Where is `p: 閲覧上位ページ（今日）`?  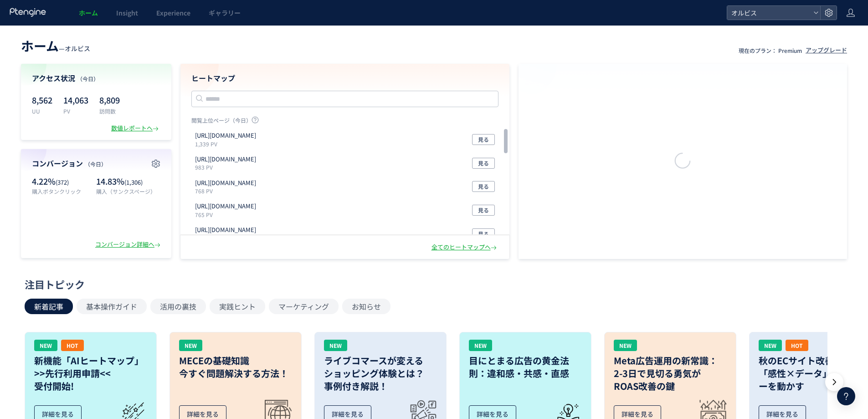 p: 閲覧上位ページ（今日） is located at coordinates (345, 122).